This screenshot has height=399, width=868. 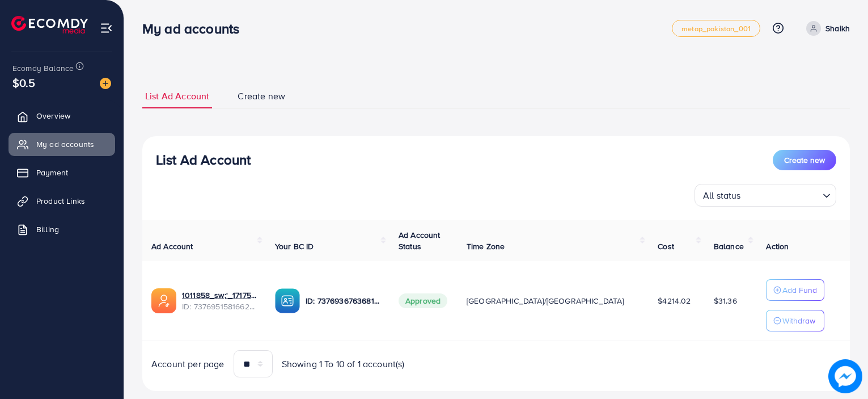 What do you see at coordinates (778, 247) in the screenshot?
I see `span: Action` at bounding box center [778, 247].